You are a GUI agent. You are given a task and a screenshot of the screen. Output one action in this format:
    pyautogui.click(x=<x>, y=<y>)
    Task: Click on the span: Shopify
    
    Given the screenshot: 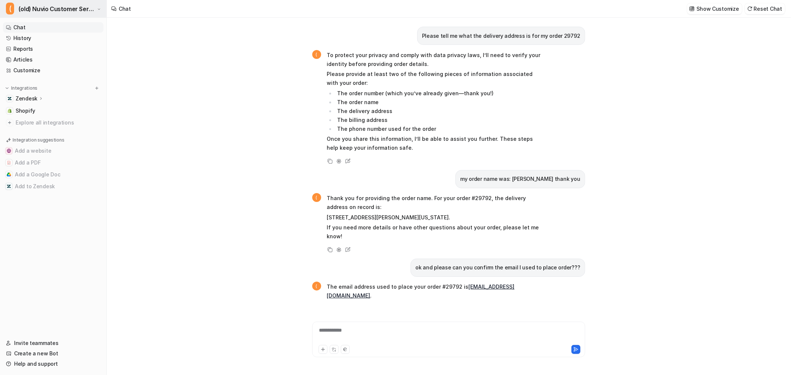 What is the action you would take?
    pyautogui.click(x=25, y=111)
    